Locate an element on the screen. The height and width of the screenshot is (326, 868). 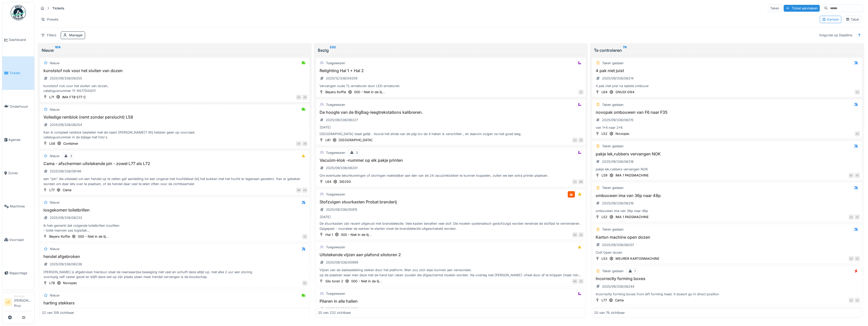
div: Taken is located at coordinates (775, 8).